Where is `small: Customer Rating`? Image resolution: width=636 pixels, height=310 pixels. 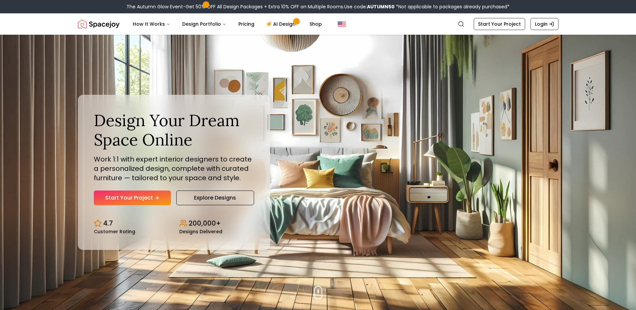 small: Customer Rating is located at coordinates (115, 232).